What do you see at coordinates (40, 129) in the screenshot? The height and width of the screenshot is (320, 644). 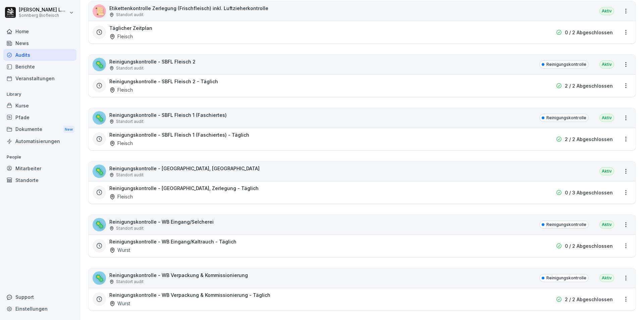 I see `a: DokumenteNew` at bounding box center [40, 129].